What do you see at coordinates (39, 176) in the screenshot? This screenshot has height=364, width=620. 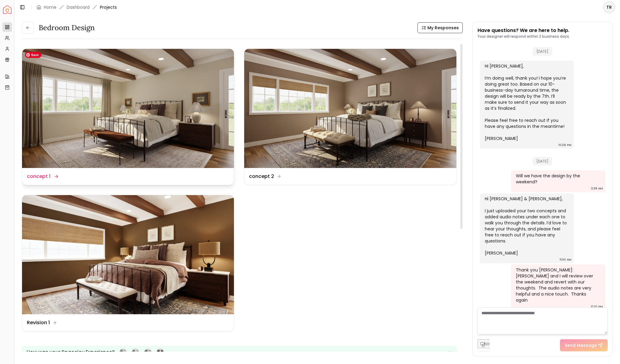 I see `dd: concept 1` at bounding box center [39, 176].